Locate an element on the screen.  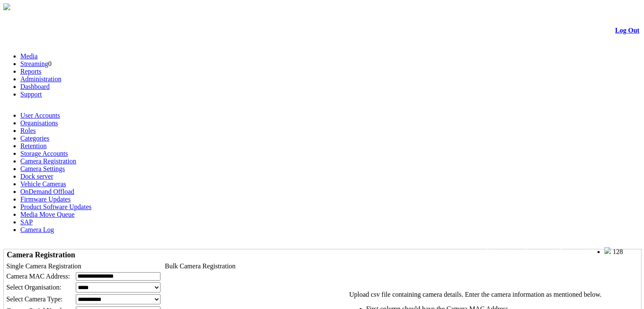
a: Camera Log is located at coordinates (37, 229).